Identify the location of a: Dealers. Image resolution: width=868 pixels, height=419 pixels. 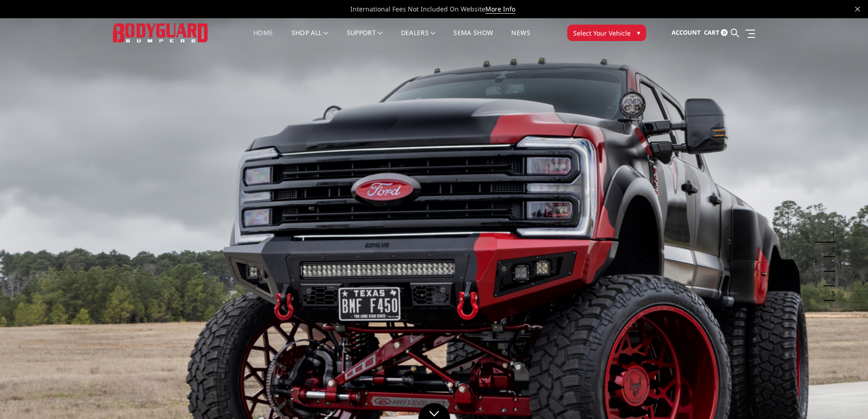
(418, 38).